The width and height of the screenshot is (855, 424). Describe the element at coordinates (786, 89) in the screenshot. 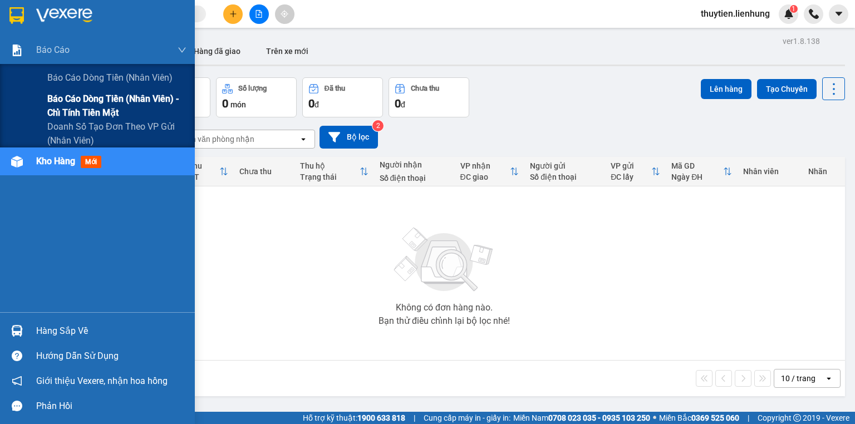

I see `button: Tạo Chuyến` at that location.